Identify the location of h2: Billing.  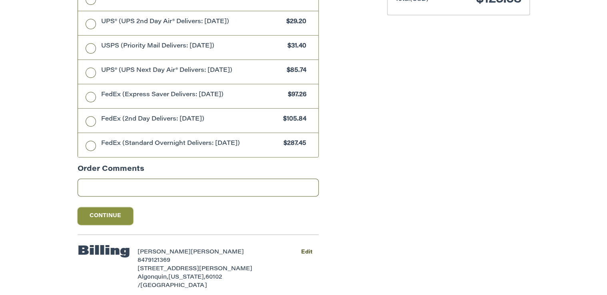
(104, 252).